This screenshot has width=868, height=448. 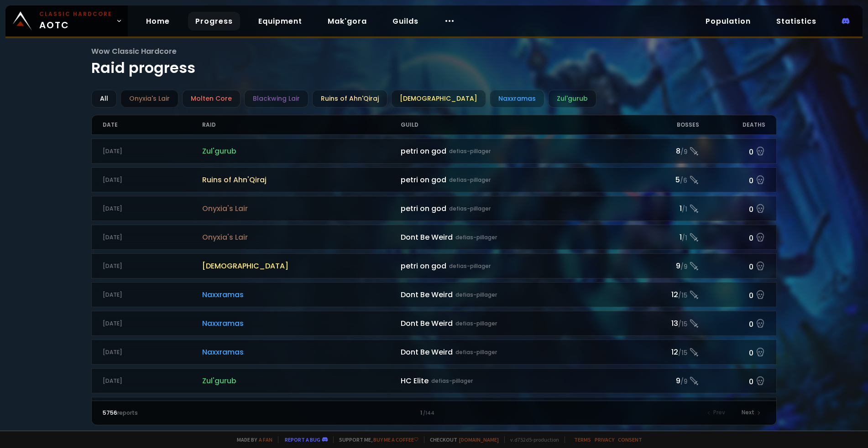 What do you see at coordinates (572, 98) in the screenshot?
I see `div: Zul'gurub` at bounding box center [572, 98].